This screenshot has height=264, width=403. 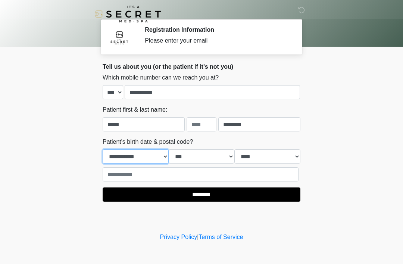 I want to click on div: Please enter your email, so click(x=217, y=41).